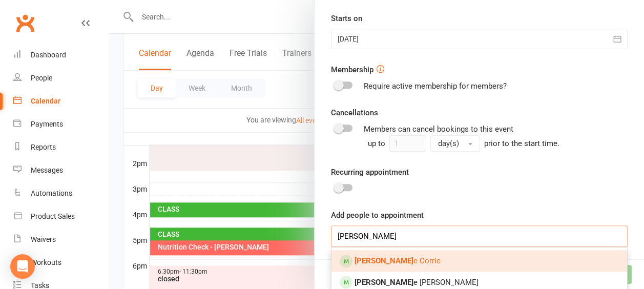 The image size is (644, 289). Describe the element at coordinates (46, 263) in the screenshot. I see `div: Workouts` at that location.